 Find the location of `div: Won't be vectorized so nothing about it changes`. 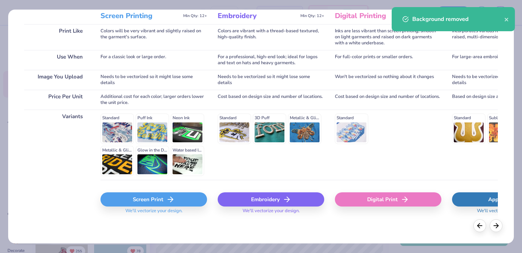

div: Won't be vectorized so nothing about it changes is located at coordinates (388, 80).